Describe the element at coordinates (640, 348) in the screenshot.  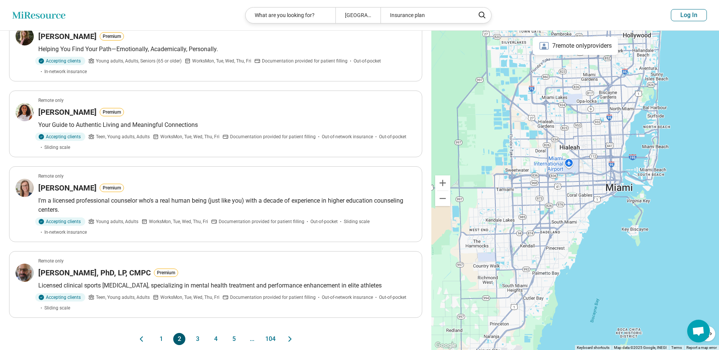
I see `span: Map data ©2025 Google, INEGI` at that location.